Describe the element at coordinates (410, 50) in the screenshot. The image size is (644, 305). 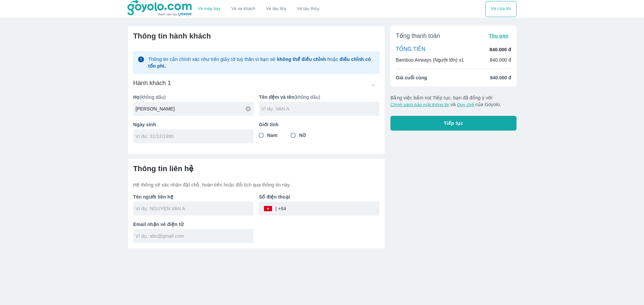
I see `p: TỔNG TIỀN` at that location.